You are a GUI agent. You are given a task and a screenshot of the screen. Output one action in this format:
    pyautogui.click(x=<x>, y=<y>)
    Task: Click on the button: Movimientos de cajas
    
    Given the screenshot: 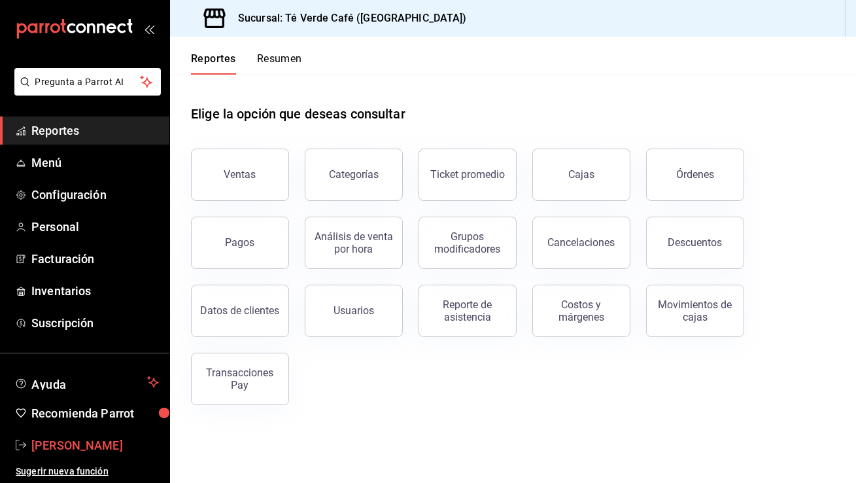 What is the action you would take?
    pyautogui.click(x=695, y=311)
    